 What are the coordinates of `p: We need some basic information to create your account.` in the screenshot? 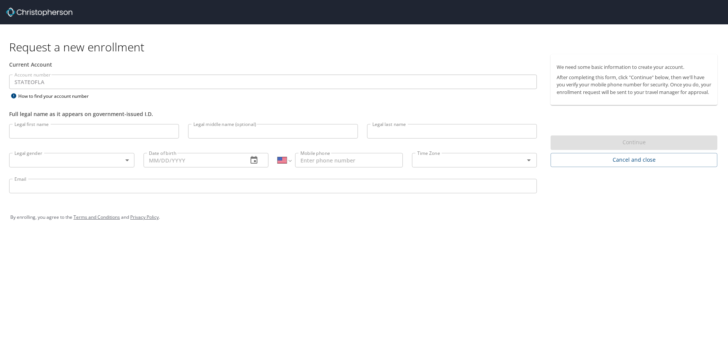 It's located at (634, 67).